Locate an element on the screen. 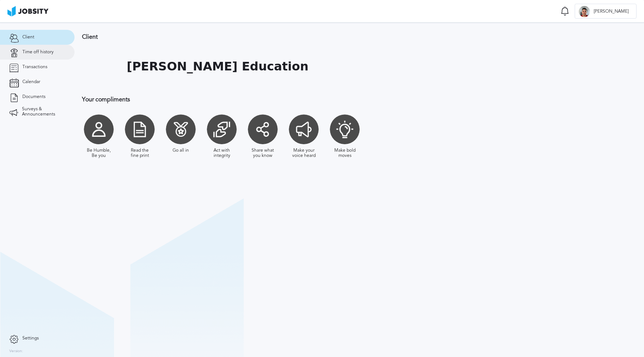 This screenshot has height=357, width=644. span: Client is located at coordinates (29, 37).